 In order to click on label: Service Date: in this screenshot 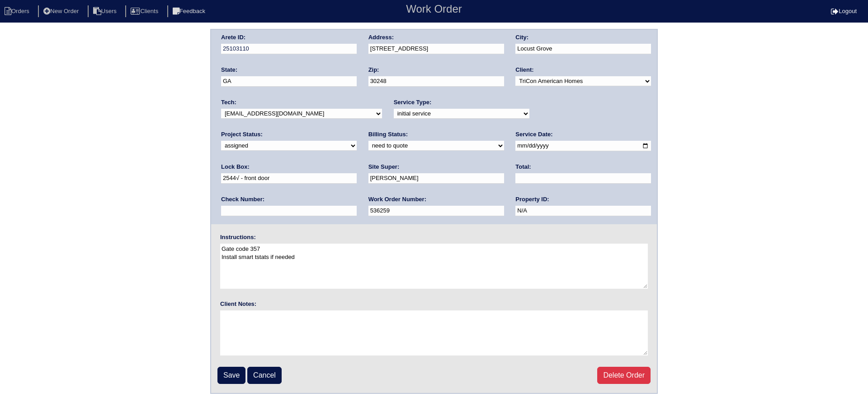, I will do `click(533, 134)`.